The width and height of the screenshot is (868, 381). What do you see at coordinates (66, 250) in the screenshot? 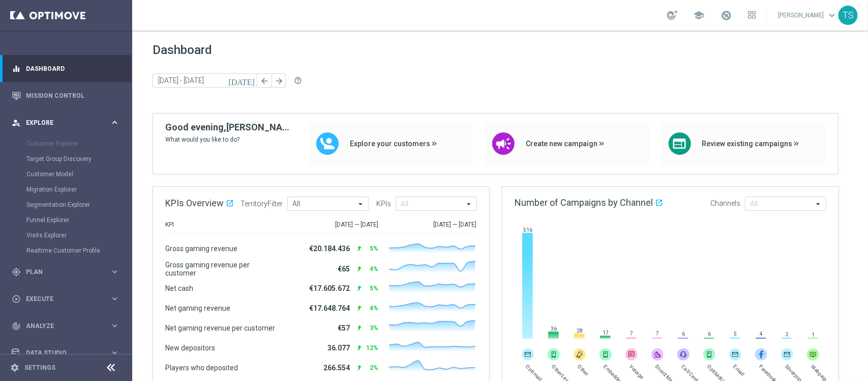
I see `a: Realtime Customer Profile` at bounding box center [66, 250].